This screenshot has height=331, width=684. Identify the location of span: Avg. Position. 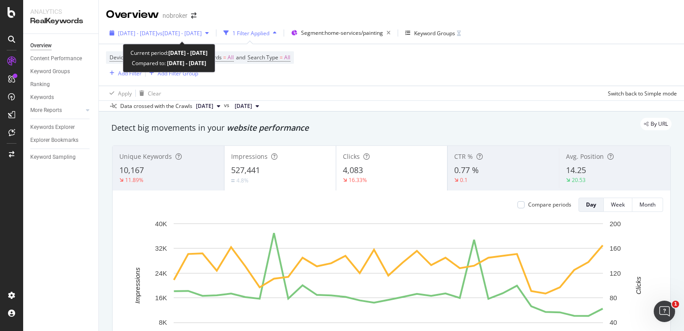
(585, 156).